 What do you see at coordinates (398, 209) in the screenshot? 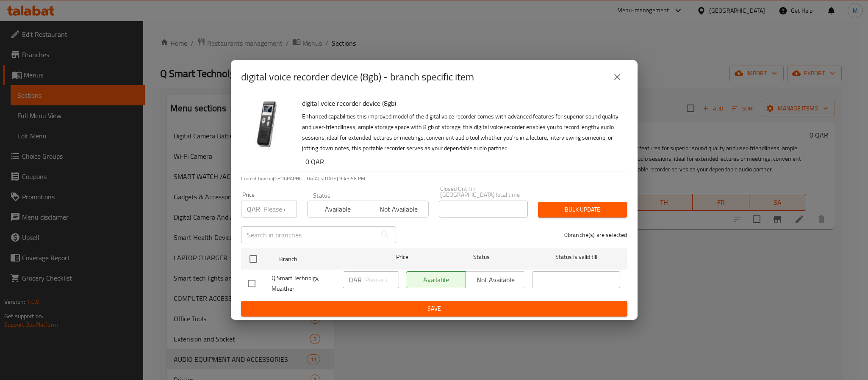
I see `span: Not available` at bounding box center [398, 209].